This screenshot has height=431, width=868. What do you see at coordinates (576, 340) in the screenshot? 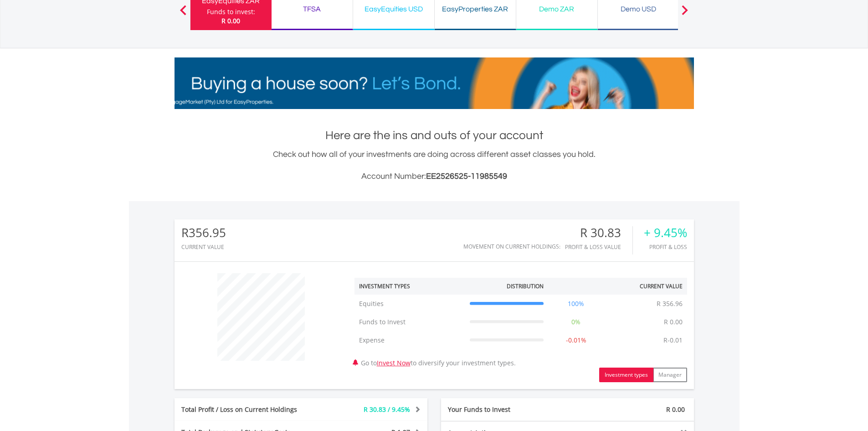
I see `td: -0.01%` at bounding box center [576, 340].